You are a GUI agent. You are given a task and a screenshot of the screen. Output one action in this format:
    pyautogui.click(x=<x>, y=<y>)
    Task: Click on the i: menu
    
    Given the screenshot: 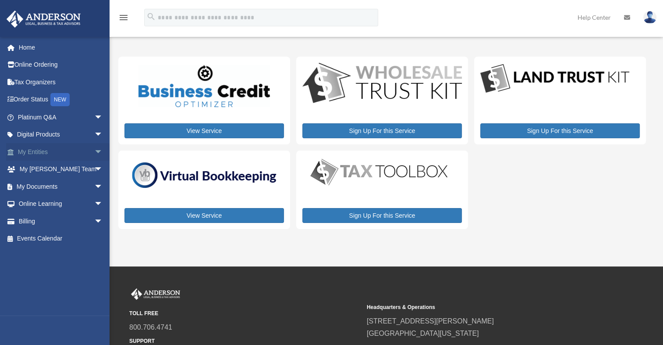 What is the action you would take?
    pyautogui.click(x=124, y=18)
    